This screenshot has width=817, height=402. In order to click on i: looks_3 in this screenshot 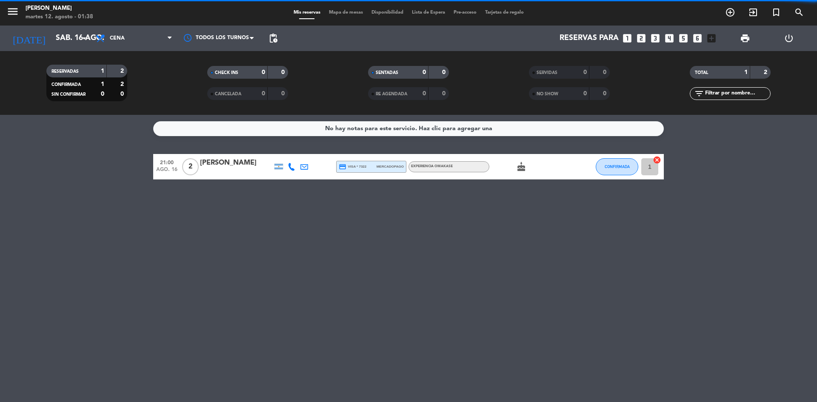, I will do `click(655, 38)`.